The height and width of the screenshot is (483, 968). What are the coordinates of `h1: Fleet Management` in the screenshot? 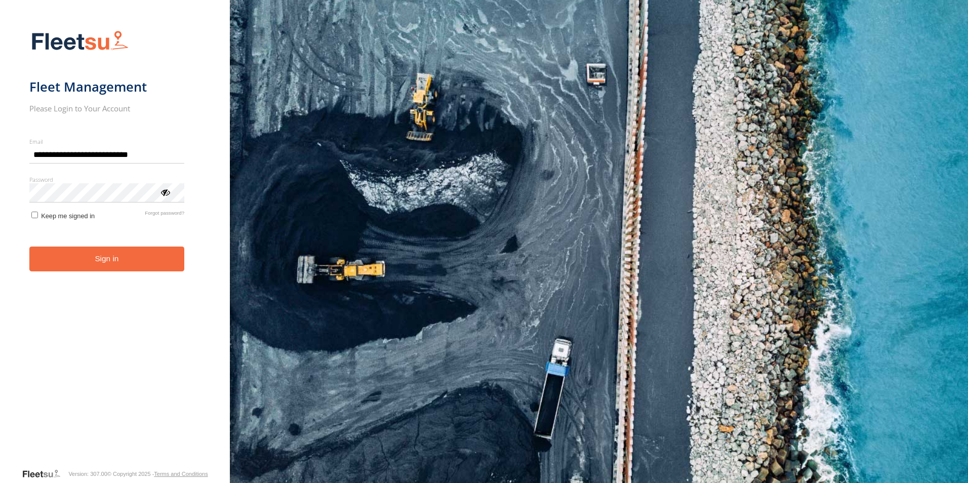 It's located at (107, 87).